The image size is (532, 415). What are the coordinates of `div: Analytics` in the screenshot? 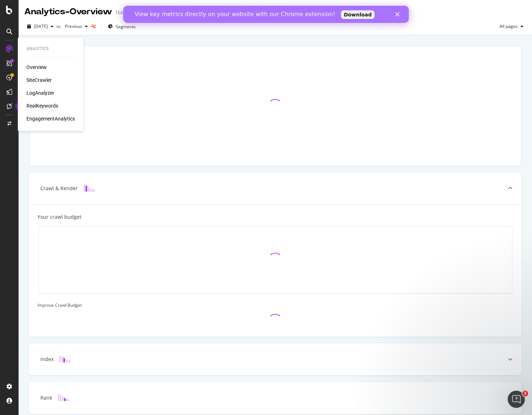 It's located at (51, 48).